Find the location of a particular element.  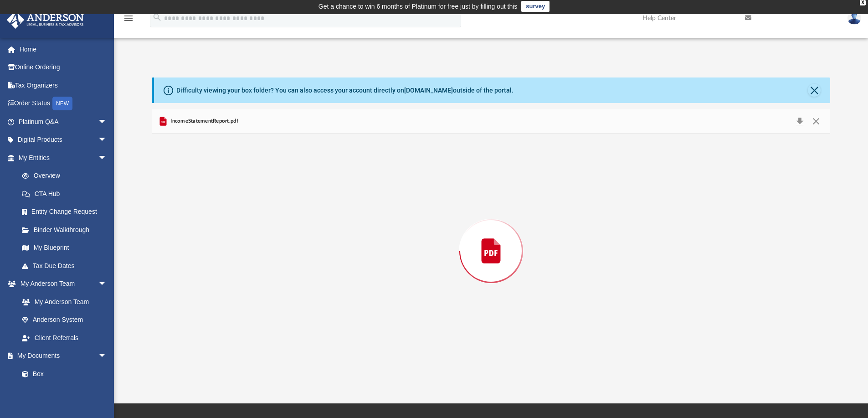

span: IncomeStatementReport.pdf is located at coordinates (203, 122).